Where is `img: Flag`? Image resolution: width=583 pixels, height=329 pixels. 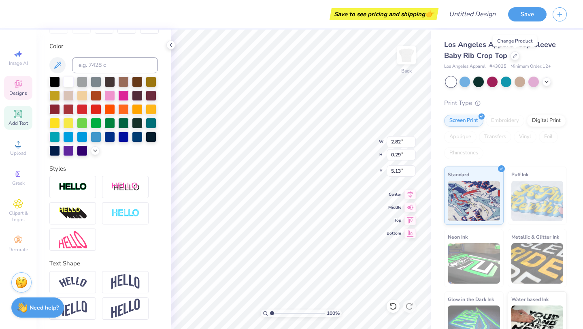
img: Flag is located at coordinates (73, 308).